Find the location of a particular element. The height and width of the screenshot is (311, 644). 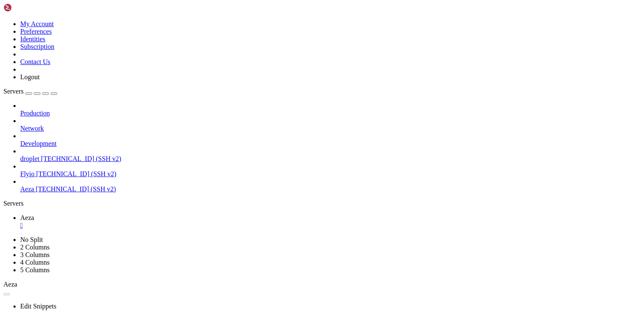

a: Servers is located at coordinates (31, 91).